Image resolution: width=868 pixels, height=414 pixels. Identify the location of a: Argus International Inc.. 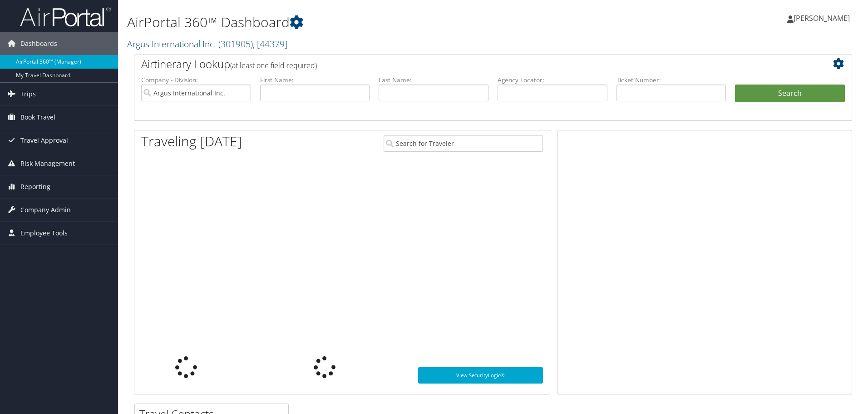
(207, 44).